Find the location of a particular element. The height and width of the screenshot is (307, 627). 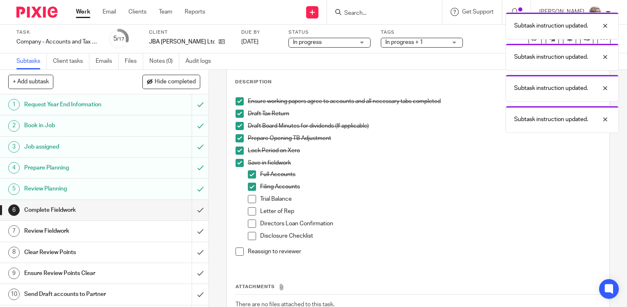

a: Team is located at coordinates (165, 12).